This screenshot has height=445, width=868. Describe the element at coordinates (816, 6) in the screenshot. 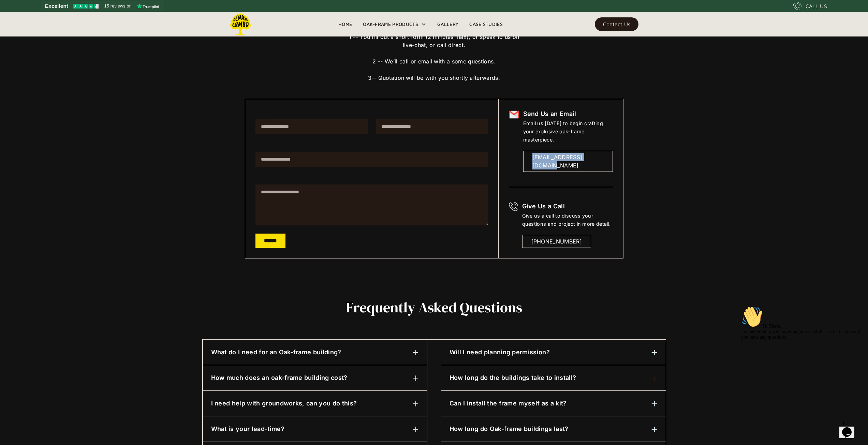

I see `div: CALL US` at that location.